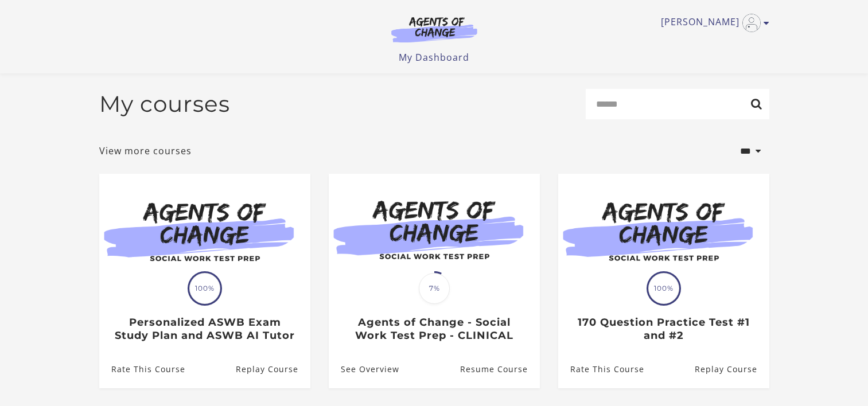 The image size is (868, 406). What do you see at coordinates (731, 369) in the screenshot?
I see `a: 170 Question Practice Test #1 and #2: Resume Course` at bounding box center [731, 369].